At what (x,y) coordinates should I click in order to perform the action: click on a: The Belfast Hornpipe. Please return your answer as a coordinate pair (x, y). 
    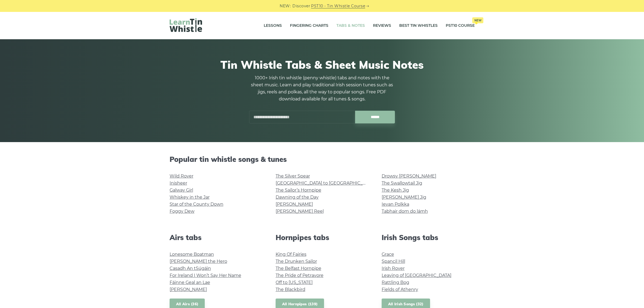
    Looking at the image, I should click on (299, 269).